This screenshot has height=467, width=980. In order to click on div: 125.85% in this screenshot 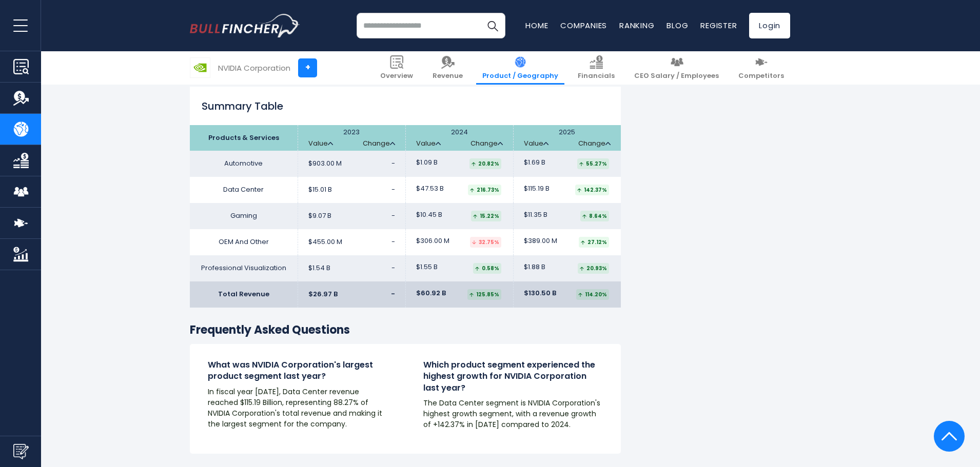, I will do `click(484, 294)`.